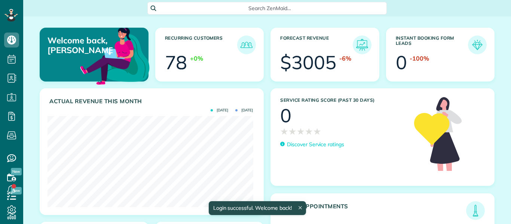 The image size is (511, 224). Describe the element at coordinates (153, 101) in the screenshot. I see `h3: Actual Revenue this month` at that location.